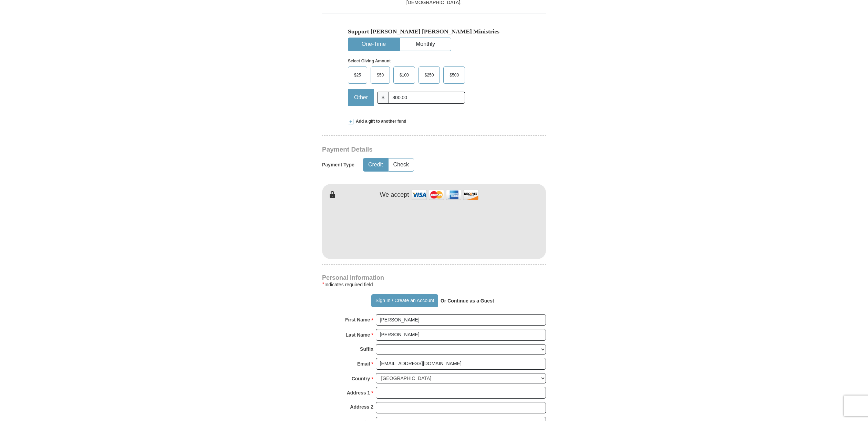 Image resolution: width=868 pixels, height=421 pixels. What do you see at coordinates (404, 301) in the screenshot?
I see `button: Sign In / Create an Account` at bounding box center [404, 301].